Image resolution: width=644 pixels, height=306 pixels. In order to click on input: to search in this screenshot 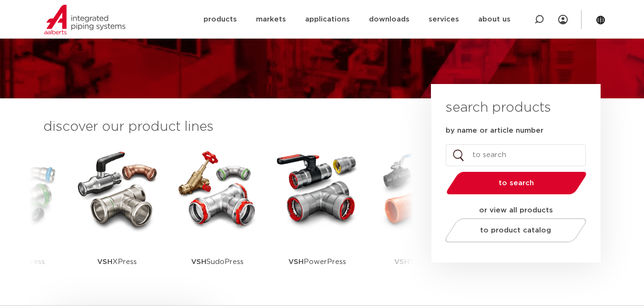, I will do `click(516, 155)`.